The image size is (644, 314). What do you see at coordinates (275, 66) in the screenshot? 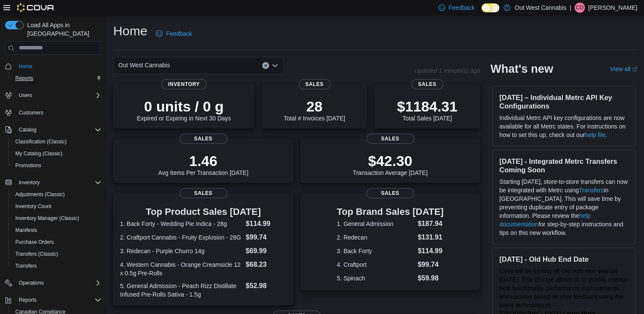
I see `button: Open list of options` at bounding box center [275, 66].